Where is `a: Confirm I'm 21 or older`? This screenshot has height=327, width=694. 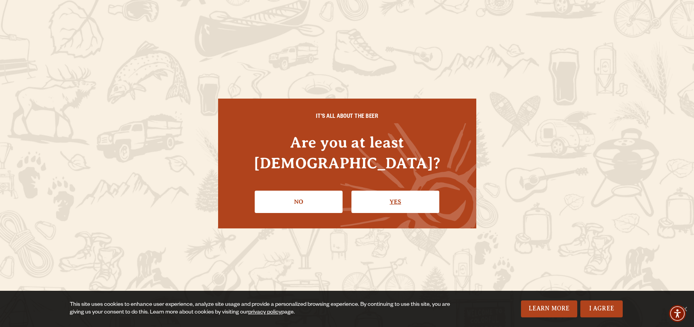 a: Confirm I'm 21 or older is located at coordinates (395, 202).